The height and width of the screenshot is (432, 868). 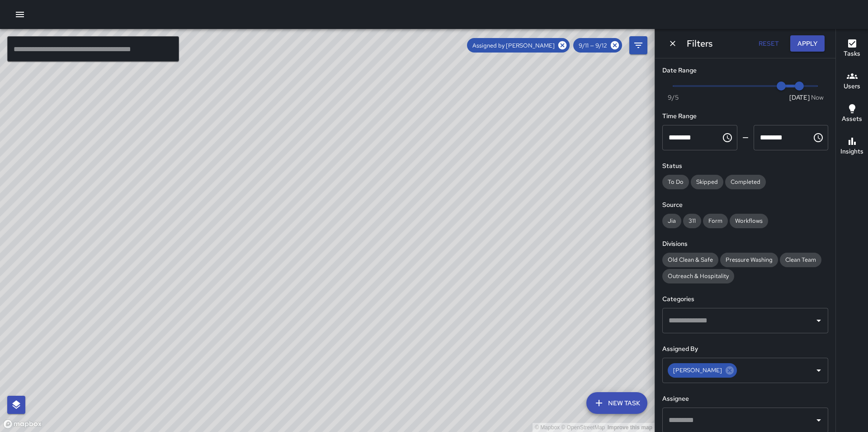 I want to click on span: Skipped, so click(x=708, y=182).